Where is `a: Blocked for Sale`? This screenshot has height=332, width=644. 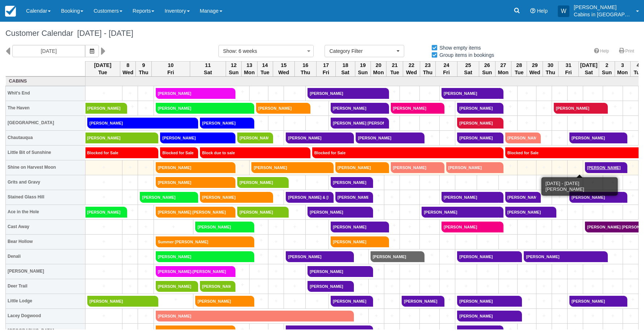
a: Blocked for Sale is located at coordinates (177, 153).